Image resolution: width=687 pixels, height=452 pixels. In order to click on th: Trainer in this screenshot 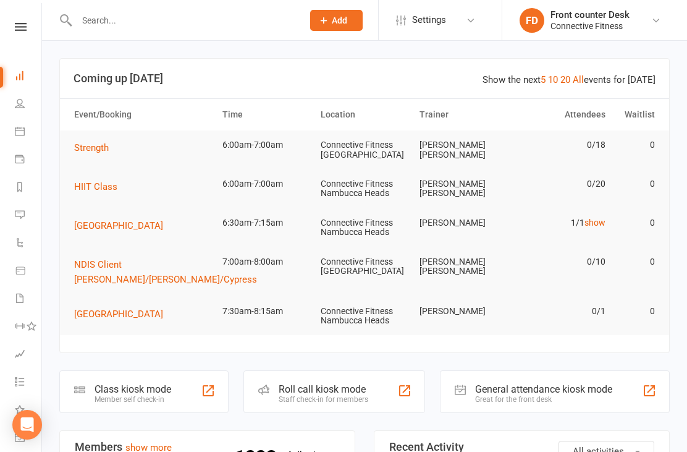, I will do `click(464, 114)`.